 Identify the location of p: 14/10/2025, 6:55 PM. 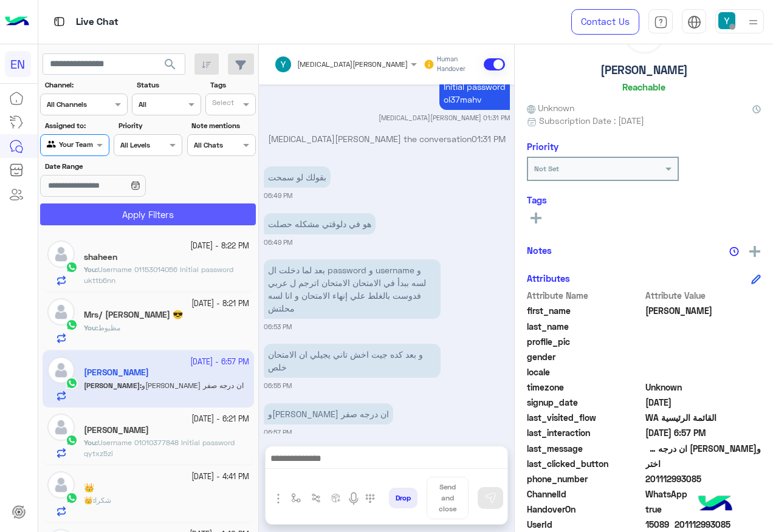
(352, 361).